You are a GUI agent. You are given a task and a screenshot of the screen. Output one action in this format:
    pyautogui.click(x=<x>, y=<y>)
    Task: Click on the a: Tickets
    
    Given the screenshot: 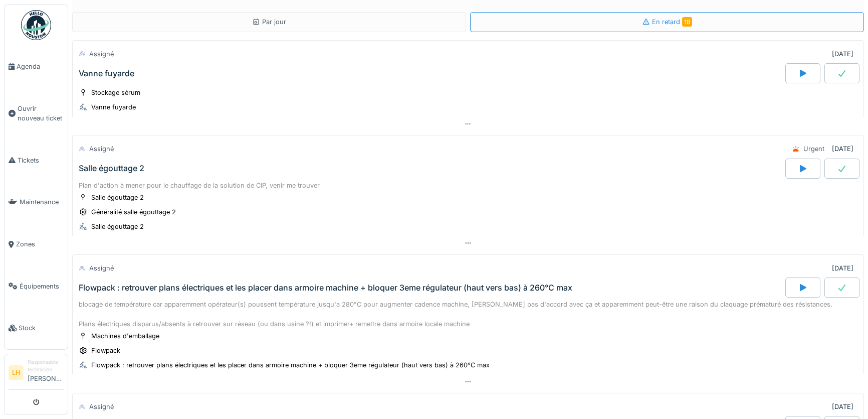 What is the action you would take?
    pyautogui.click(x=36, y=160)
    